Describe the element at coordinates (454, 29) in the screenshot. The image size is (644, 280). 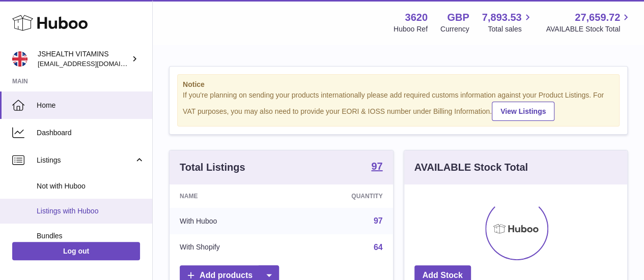
I see `div: Currency` at that location.